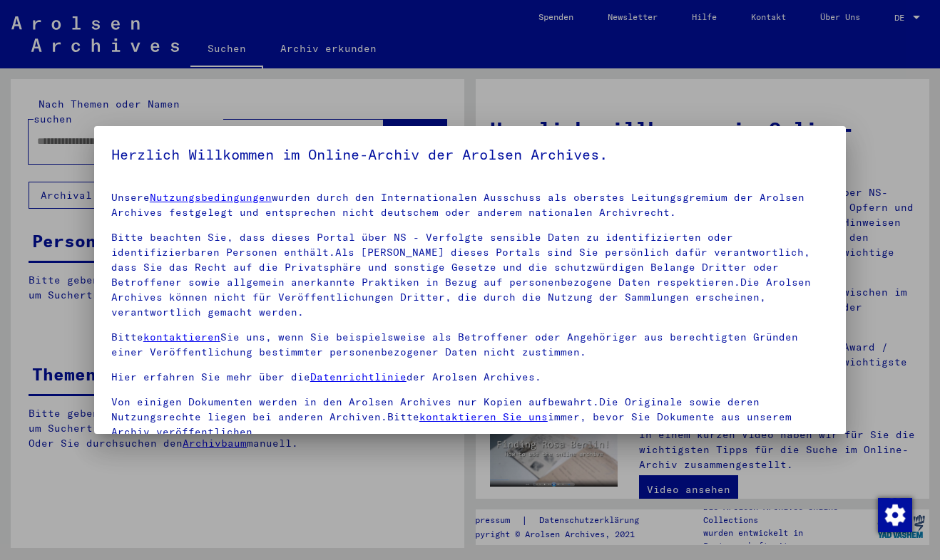 This screenshot has height=560, width=940. Describe the element at coordinates (358, 377) in the screenshot. I see `a: Datenrichtlinie` at that location.